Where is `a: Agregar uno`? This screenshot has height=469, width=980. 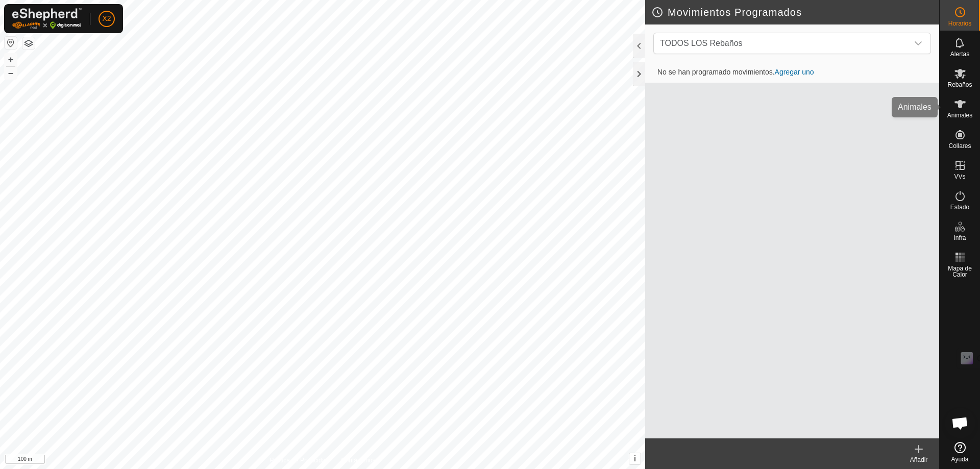 a: Agregar uno is located at coordinates (794, 72).